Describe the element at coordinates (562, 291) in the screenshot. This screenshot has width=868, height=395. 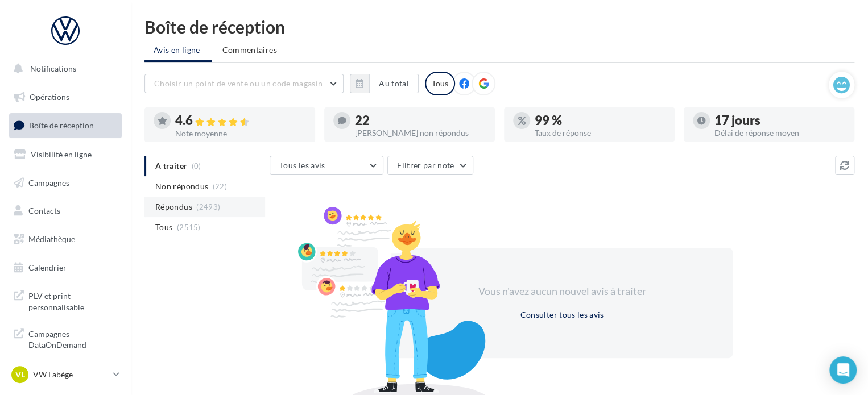
I see `div: Vous n'avez aucun nouvel avis à traiter` at that location.